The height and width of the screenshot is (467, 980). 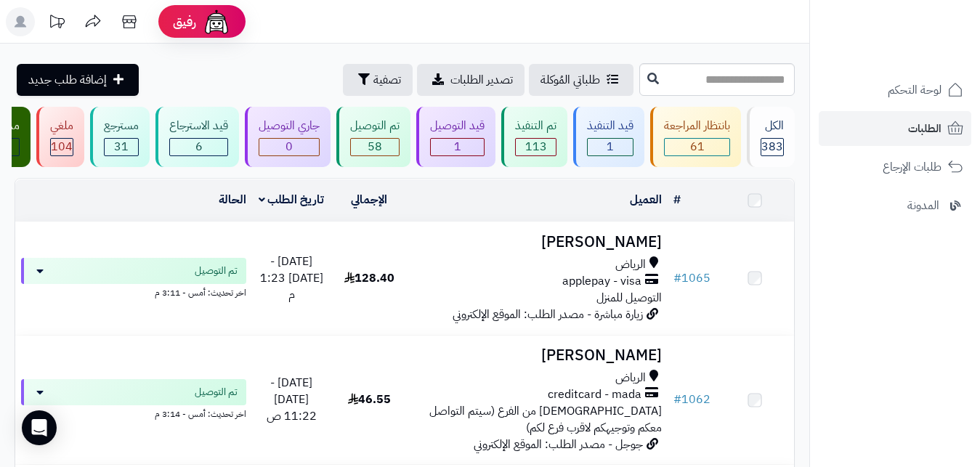 I want to click on a: إضافة طلب جديد, so click(x=78, y=80).